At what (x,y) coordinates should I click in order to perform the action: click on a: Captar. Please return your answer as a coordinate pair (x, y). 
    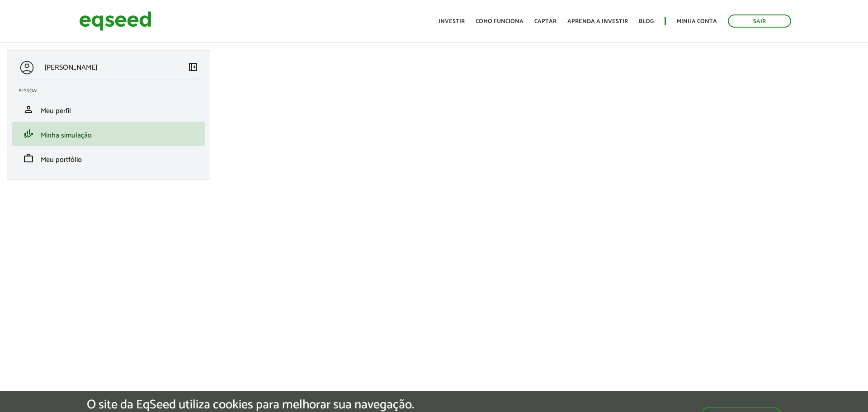
    Looking at the image, I should click on (546, 21).